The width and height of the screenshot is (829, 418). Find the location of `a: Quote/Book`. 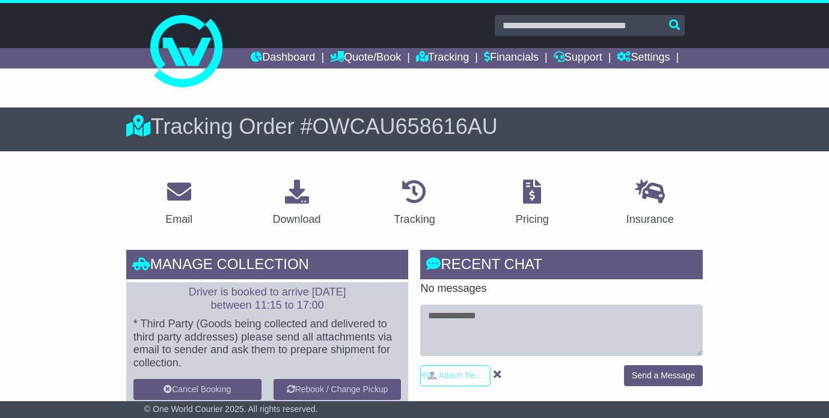

a: Quote/Book is located at coordinates (365, 58).